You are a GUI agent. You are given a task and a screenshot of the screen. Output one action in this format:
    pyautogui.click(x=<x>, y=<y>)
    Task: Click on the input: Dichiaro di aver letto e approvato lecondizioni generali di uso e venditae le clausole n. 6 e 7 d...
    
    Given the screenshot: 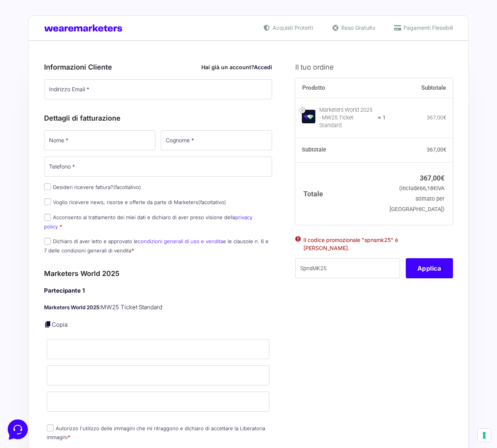 What is the action you would take?
    pyautogui.click(x=48, y=241)
    